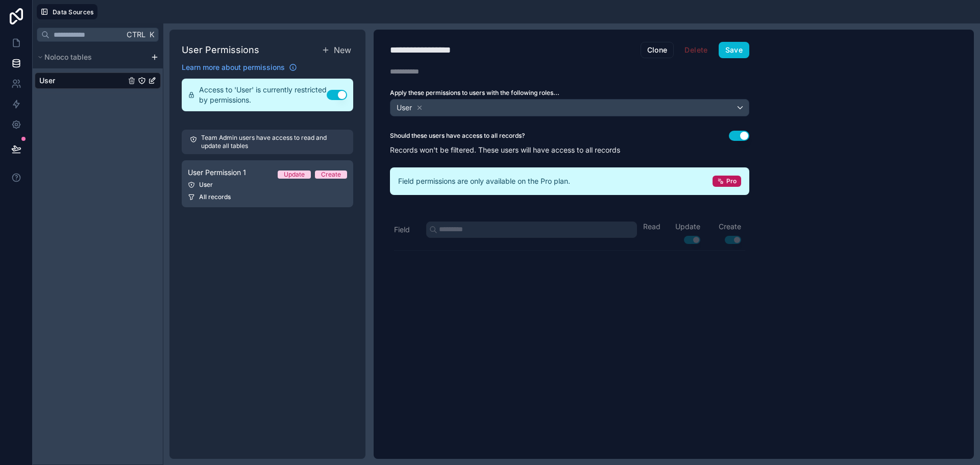  Describe the element at coordinates (336, 50) in the screenshot. I see `button: New` at that location.